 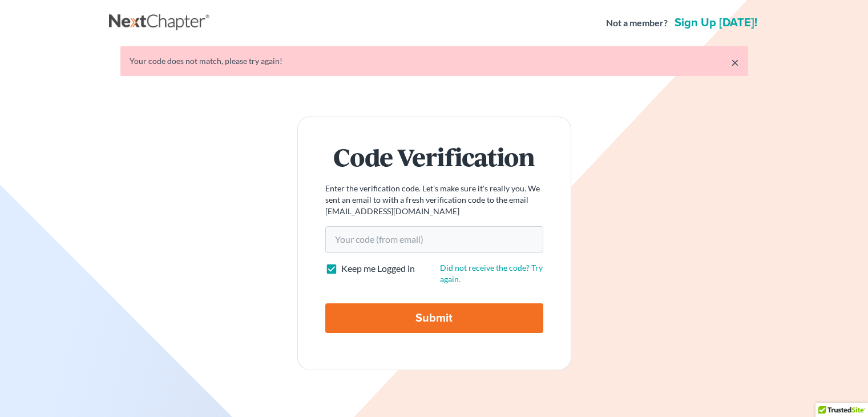 I want to click on input: Submit, so click(x=434, y=318).